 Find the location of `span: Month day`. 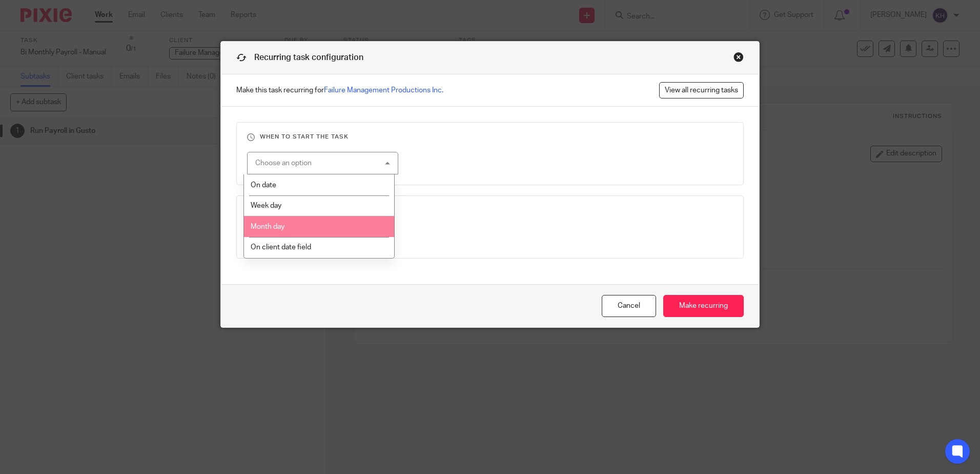

span: Month day is located at coordinates (267, 226).